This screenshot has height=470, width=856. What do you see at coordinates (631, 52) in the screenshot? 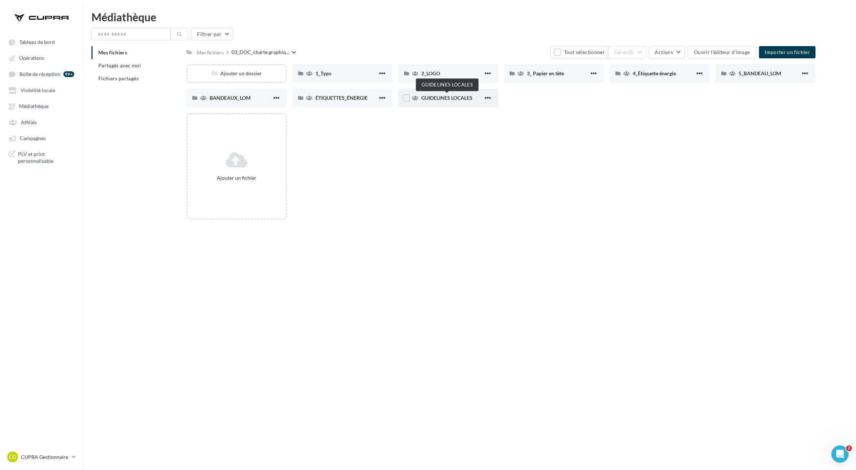
I see `span: (0)` at bounding box center [631, 52].